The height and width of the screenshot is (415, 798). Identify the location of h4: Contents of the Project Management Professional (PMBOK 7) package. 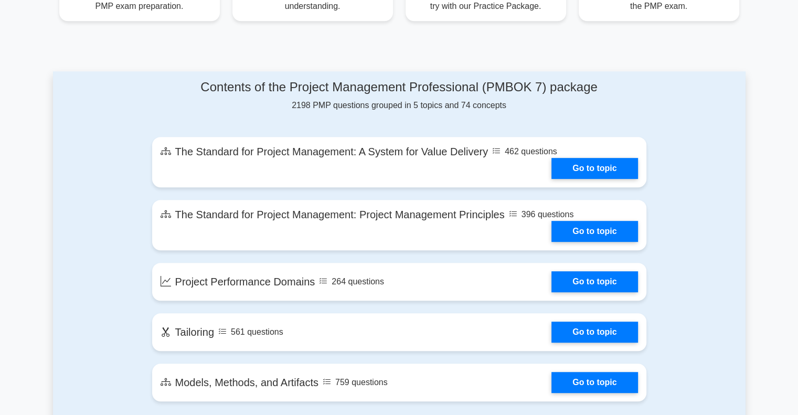
(400, 87).